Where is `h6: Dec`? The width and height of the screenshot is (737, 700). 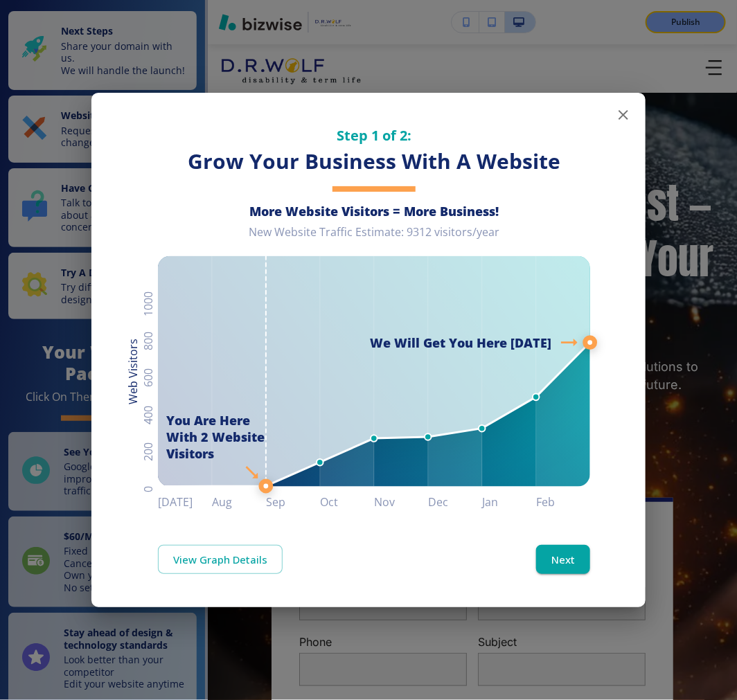 h6: Dec is located at coordinates (455, 502).